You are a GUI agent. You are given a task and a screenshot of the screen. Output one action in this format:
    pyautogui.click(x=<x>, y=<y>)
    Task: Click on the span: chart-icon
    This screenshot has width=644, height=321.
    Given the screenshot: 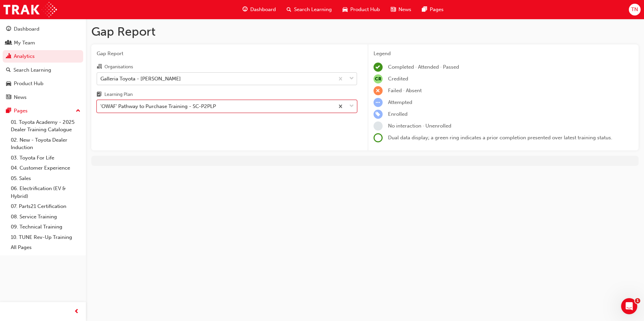 What is the action you would take?
    pyautogui.click(x=8, y=57)
    